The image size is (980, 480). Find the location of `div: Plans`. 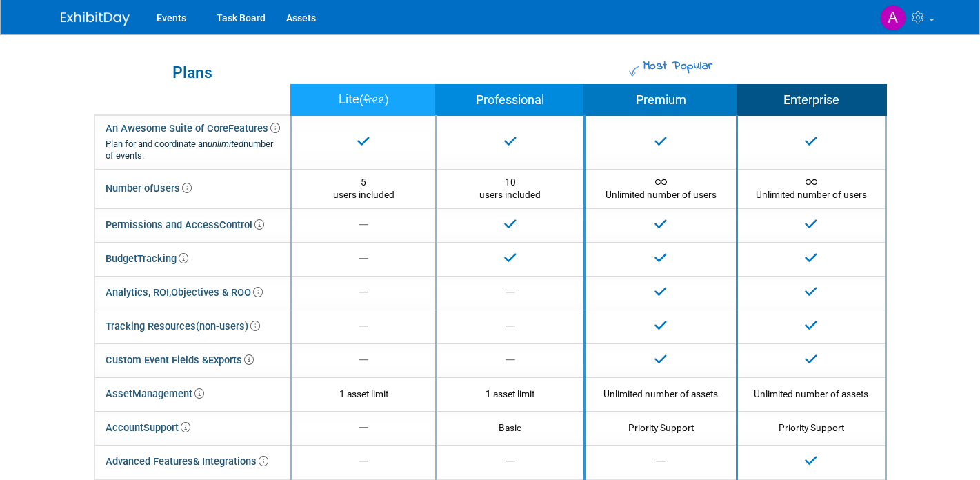

div: Plans is located at coordinates (193, 72).